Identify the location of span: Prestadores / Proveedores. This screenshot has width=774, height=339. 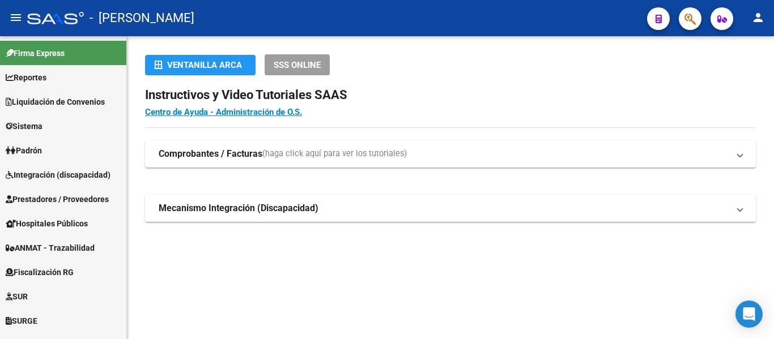
(57, 199).